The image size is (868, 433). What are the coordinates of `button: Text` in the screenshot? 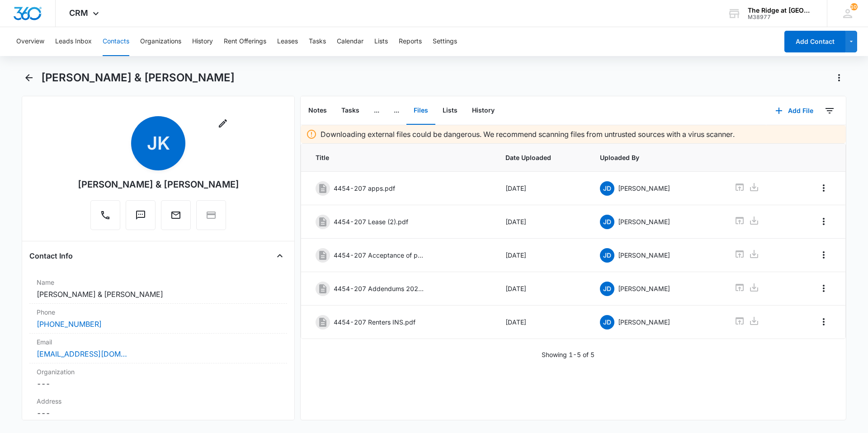 It's located at (141, 215).